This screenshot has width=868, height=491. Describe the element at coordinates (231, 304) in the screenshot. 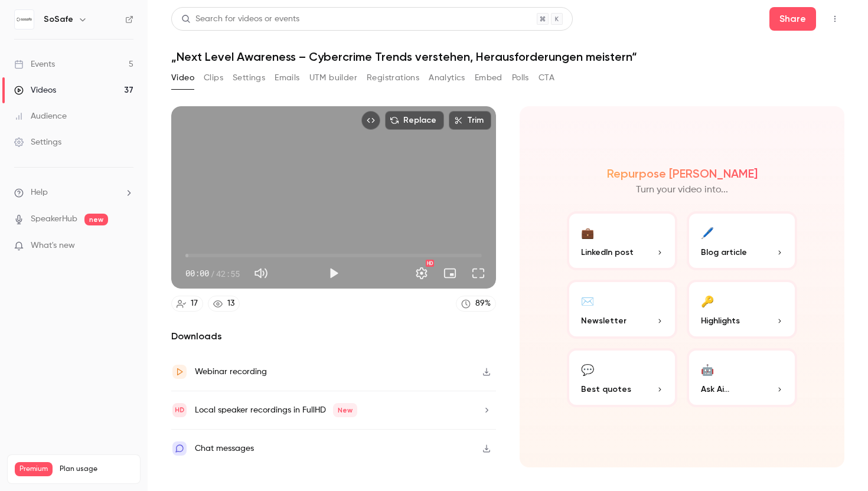

I see `div: 13` at that location.